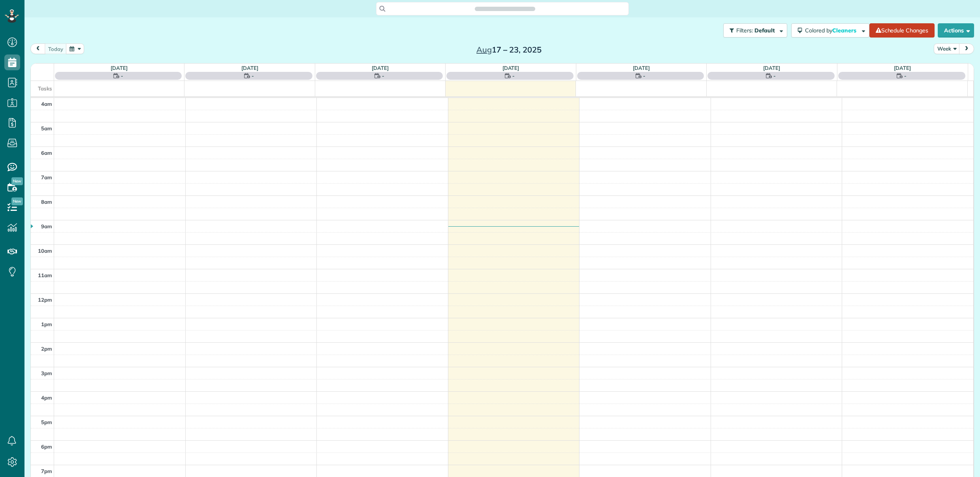  I want to click on span: 1pm, so click(47, 324).